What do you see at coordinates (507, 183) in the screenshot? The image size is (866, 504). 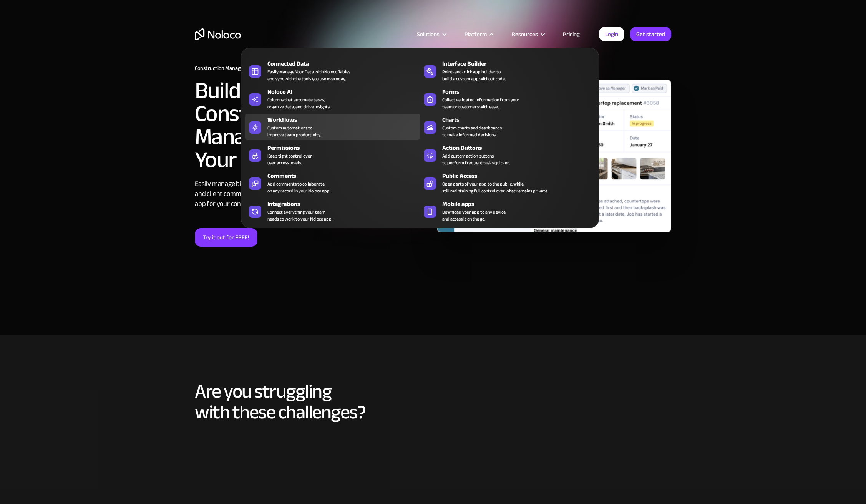 I see `a: Public AccessOpen parts of your app to the public, whilestill maintaining full control over what ...` at bounding box center [507, 183].